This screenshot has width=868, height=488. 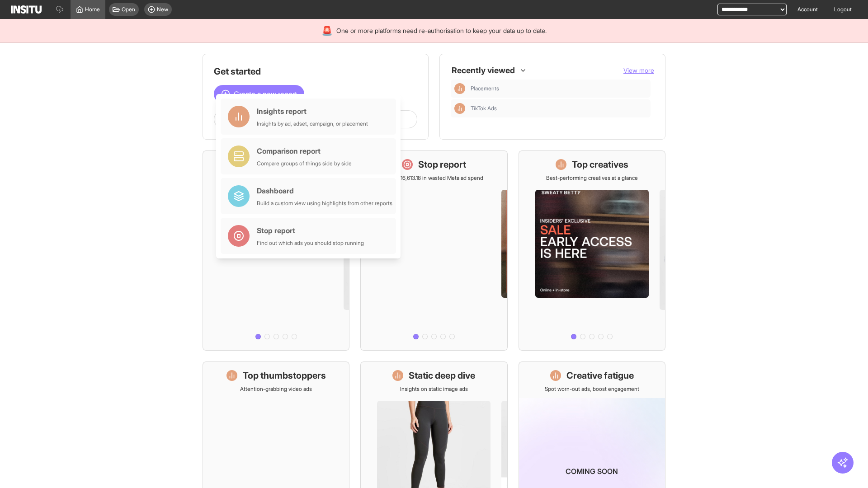 I want to click on div: Comparison report, so click(x=304, y=151).